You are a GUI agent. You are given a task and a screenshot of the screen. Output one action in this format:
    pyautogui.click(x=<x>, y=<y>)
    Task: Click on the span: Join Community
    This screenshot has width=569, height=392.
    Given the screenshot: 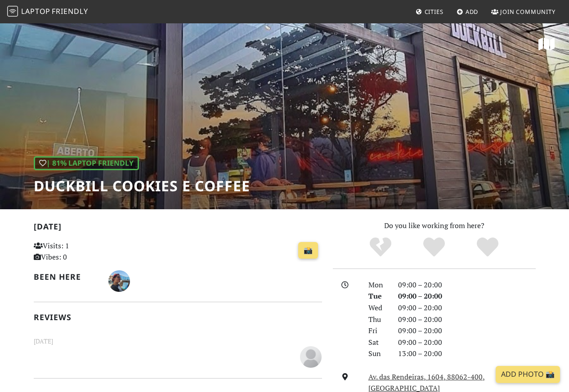 What is the action you would take?
    pyautogui.click(x=527, y=12)
    